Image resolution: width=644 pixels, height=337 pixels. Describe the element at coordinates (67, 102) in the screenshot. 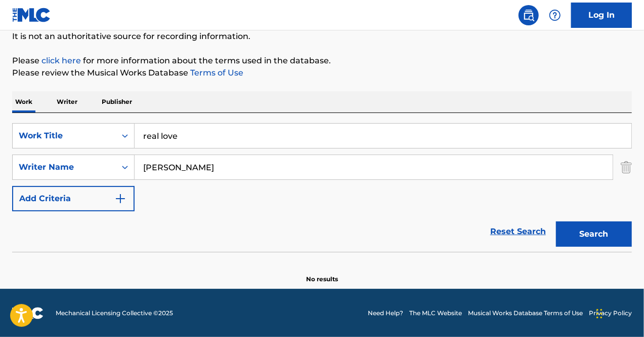

I see `p: Writer` at that location.